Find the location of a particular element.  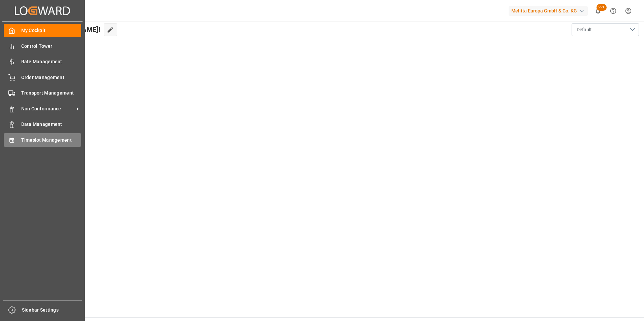

a: Control Tower is located at coordinates (42, 46).